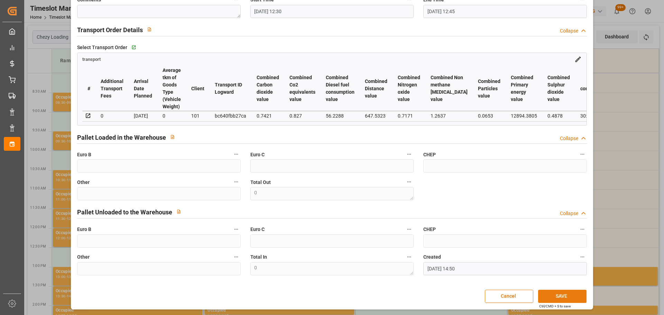  What do you see at coordinates (260, 182) in the screenshot?
I see `span: Total Out` at bounding box center [260, 182].